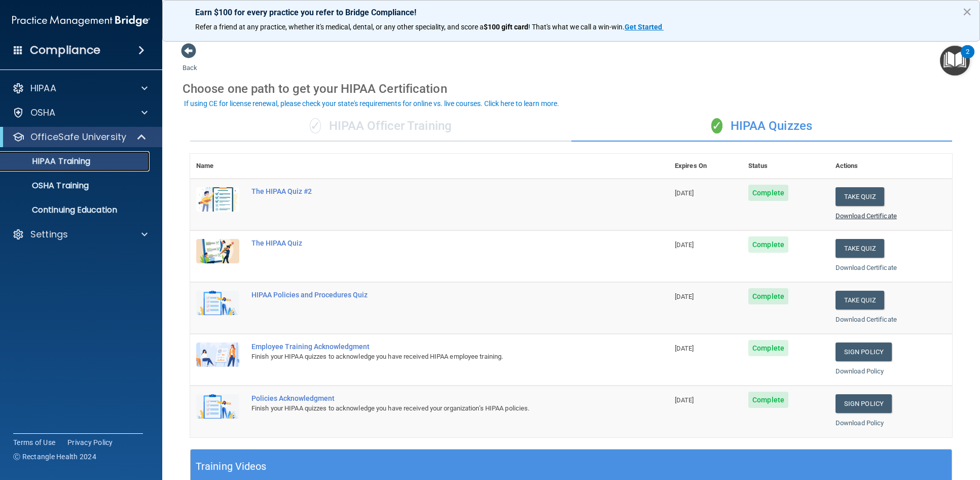 Image resolution: width=980 pixels, height=480 pixels. What do you see at coordinates (79, 113) in the screenshot?
I see `a: OSHA` at bounding box center [79, 113].